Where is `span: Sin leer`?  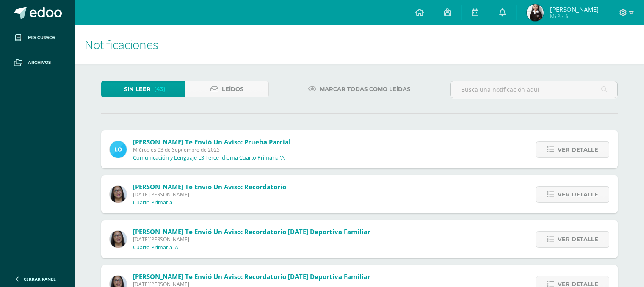
span: Sin leer is located at coordinates (137, 89).